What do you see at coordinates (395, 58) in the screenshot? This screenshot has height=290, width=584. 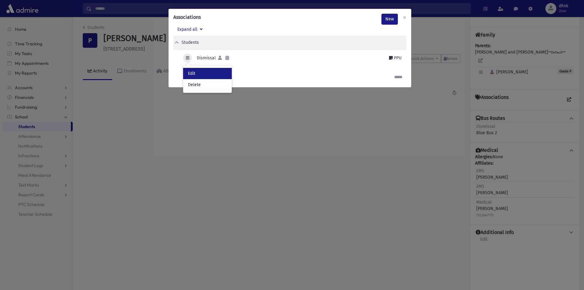 I see `div: PPU` at bounding box center [395, 58].